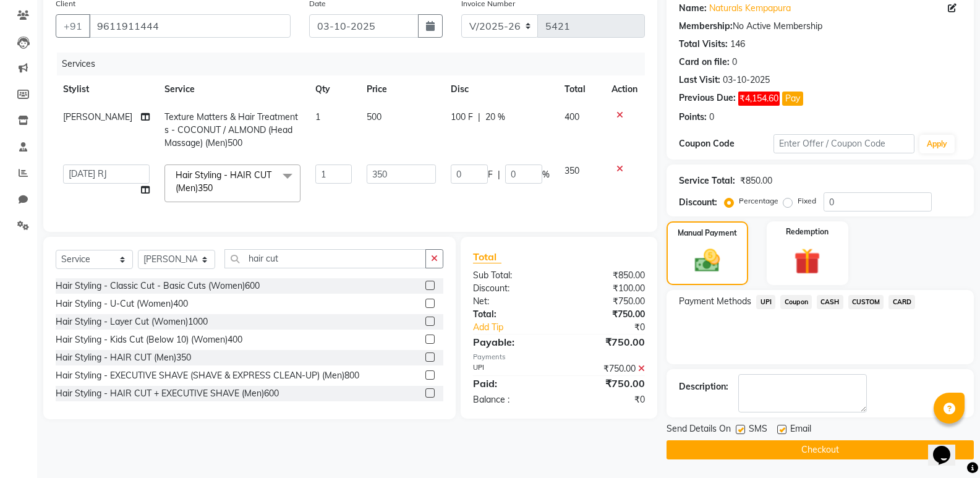 The height and width of the screenshot is (478, 980). I want to click on div: ₹100.00, so click(607, 288).